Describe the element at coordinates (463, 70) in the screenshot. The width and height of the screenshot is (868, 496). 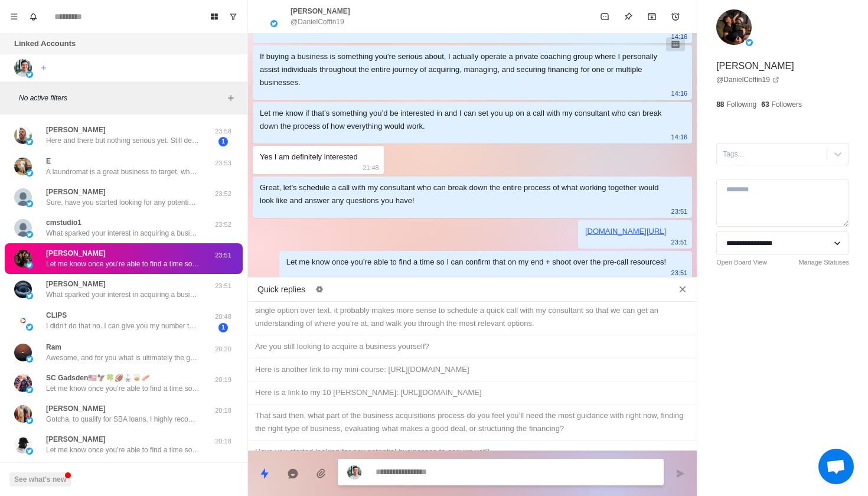
I see `div: If buying a business is something you're serious about, I actually operate a private coaching gro...` at that location.